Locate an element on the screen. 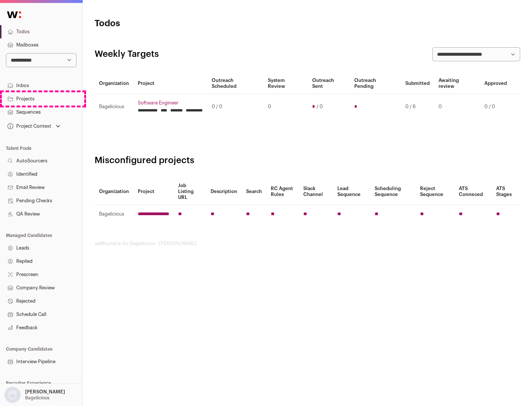  h2: Misconfigured projects is located at coordinates (307, 160).